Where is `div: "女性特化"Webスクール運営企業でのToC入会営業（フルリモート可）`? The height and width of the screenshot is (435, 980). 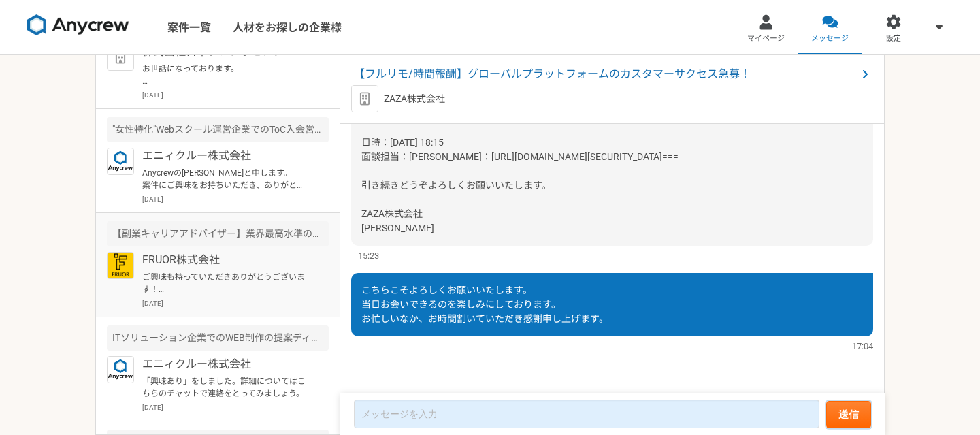 div: "女性特化"Webスクール運営企業でのToC入会営業（フルリモート可） is located at coordinates (218, 129).